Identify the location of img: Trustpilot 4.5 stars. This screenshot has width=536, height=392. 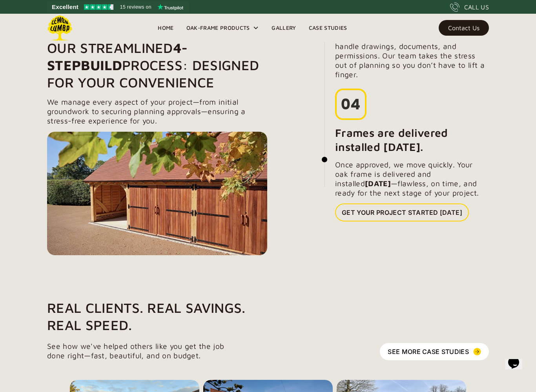
(99, 7).